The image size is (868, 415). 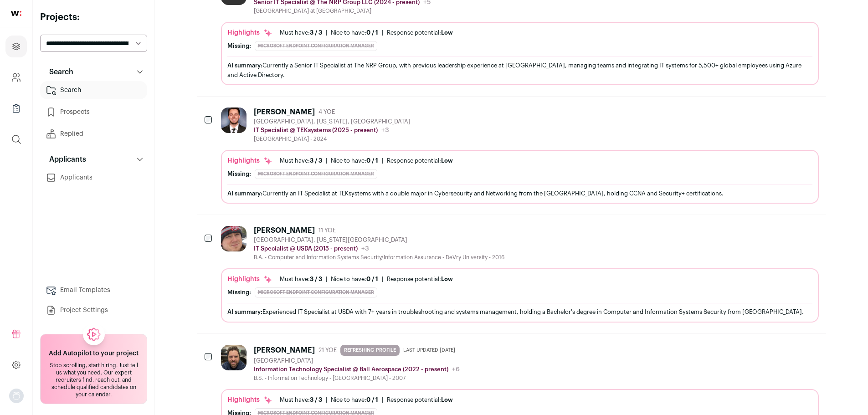 What do you see at coordinates (16, 78) in the screenshot?
I see `a: Company and ATS Settings` at bounding box center [16, 78].